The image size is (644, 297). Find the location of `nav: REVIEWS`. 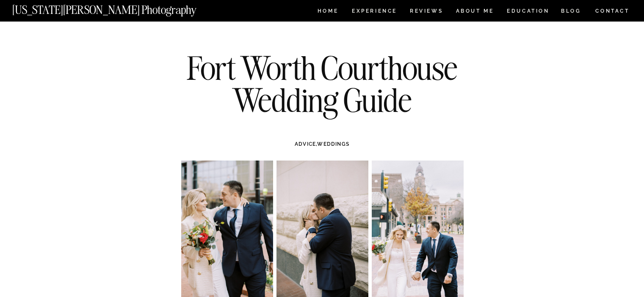

nav: REVIEWS is located at coordinates (426, 12).